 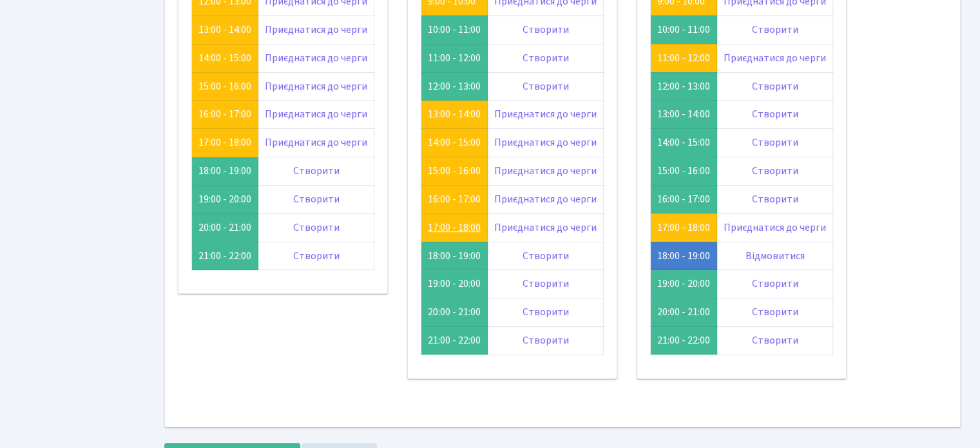 I want to click on td: 16:00 - 17:00, so click(x=684, y=199).